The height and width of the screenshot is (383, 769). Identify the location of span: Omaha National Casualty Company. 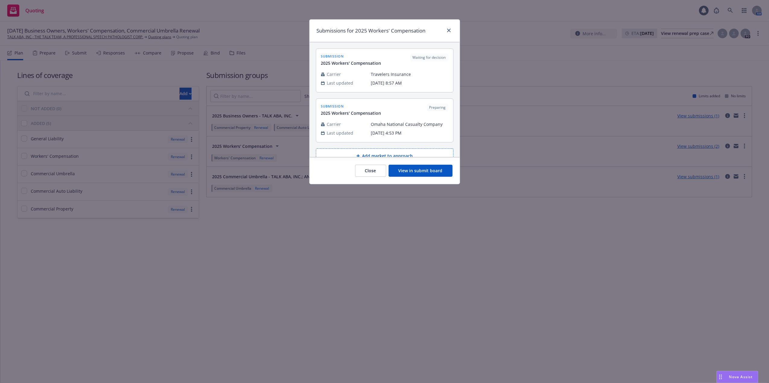
(409, 124).